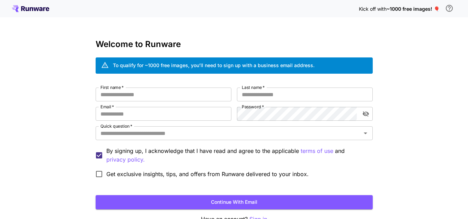 This screenshot has width=468, height=219. Describe the element at coordinates (317, 151) in the screenshot. I see `p: terms of use` at that location.